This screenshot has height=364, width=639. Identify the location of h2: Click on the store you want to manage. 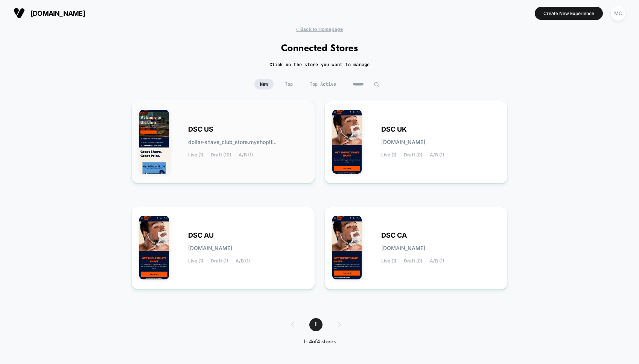
(320, 65).